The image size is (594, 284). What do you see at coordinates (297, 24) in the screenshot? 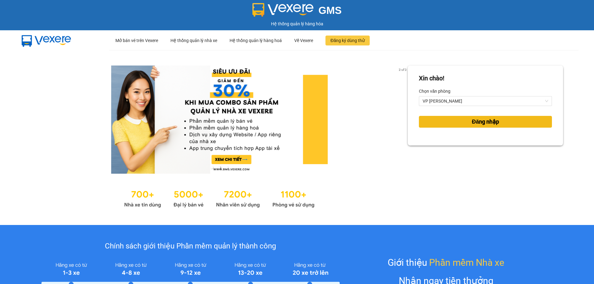
I see `div: Hệ thống quản lý hàng hóa` at bounding box center [297, 24].